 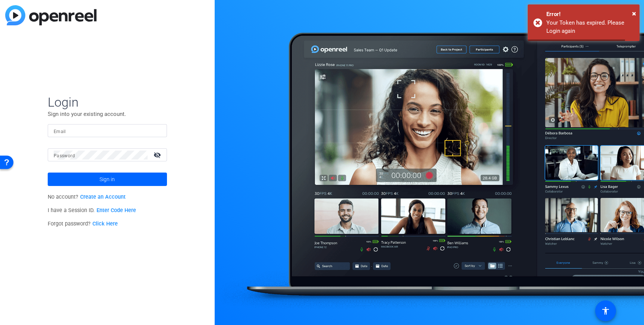 What do you see at coordinates (105, 224) in the screenshot?
I see `a: Click Here` at bounding box center [105, 224].